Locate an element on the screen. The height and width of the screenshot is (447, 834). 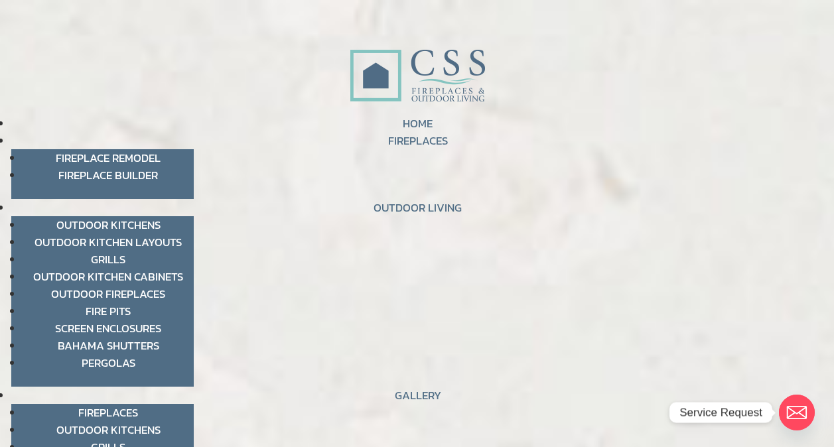
a: Outdoor Fireplaces is located at coordinates (108, 294).